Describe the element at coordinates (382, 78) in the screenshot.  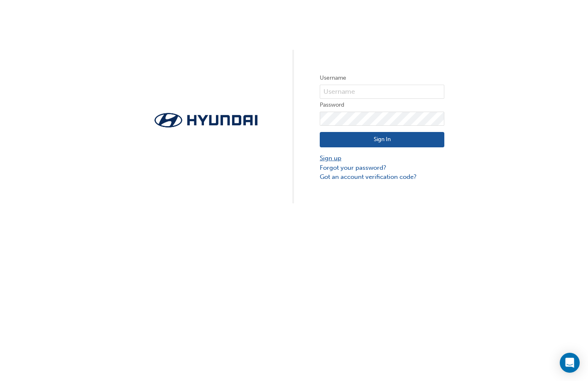
I see `label: Username` at that location.